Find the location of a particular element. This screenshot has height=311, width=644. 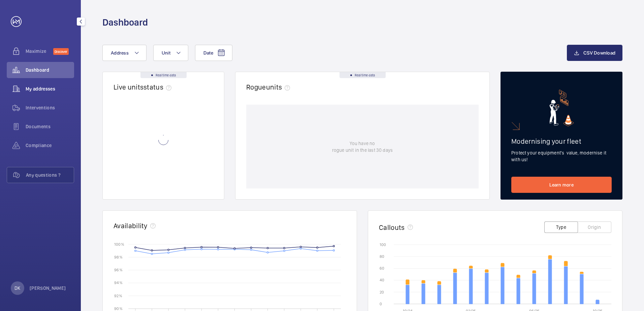

span: Compliance is located at coordinates (50, 145).